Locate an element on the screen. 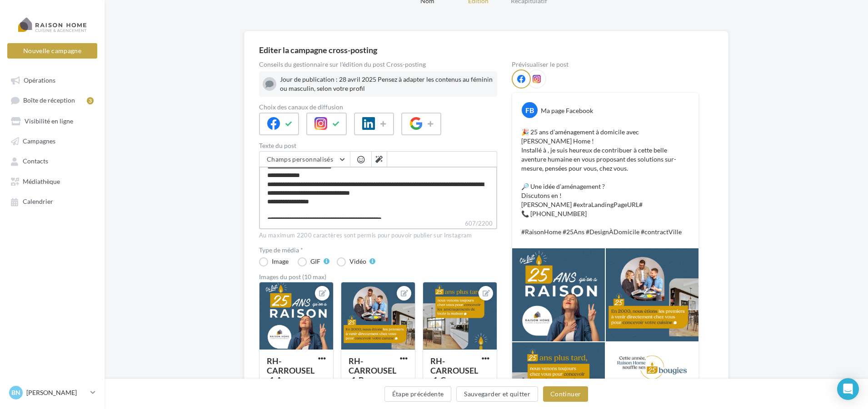 The width and height of the screenshot is (868, 409). span: Médiathèque is located at coordinates (41, 181).